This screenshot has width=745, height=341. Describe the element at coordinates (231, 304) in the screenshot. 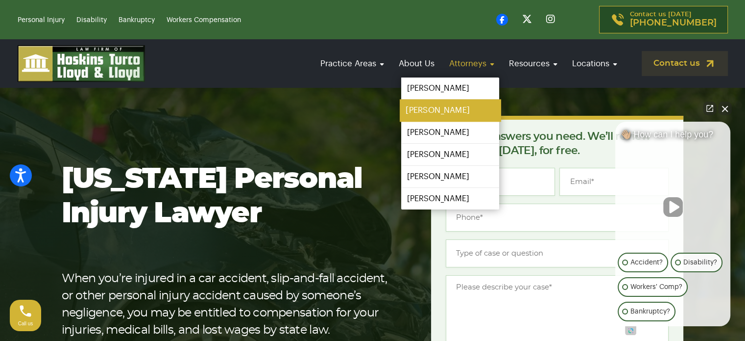

I see `p: When you’re injured in a car accident, slip-and-fall accident, or other personal injury accident ...` at that location.